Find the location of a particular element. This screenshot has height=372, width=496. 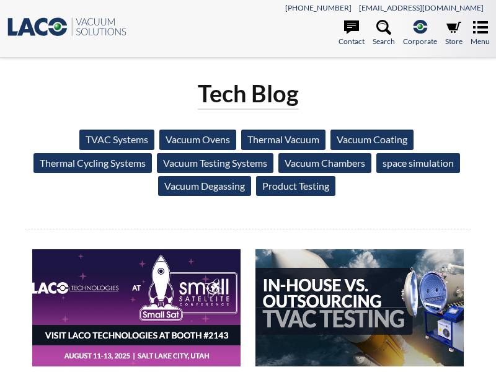

a: Menu is located at coordinates (480, 33).